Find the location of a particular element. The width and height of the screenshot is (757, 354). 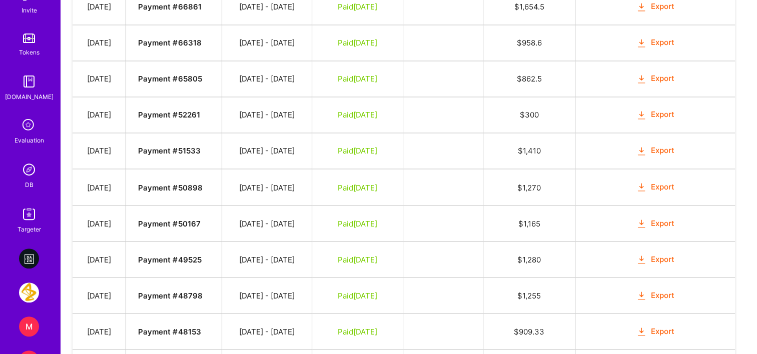

img: AstraZeneca: Data team to build new age supply chain modules is located at coordinates (29, 293).